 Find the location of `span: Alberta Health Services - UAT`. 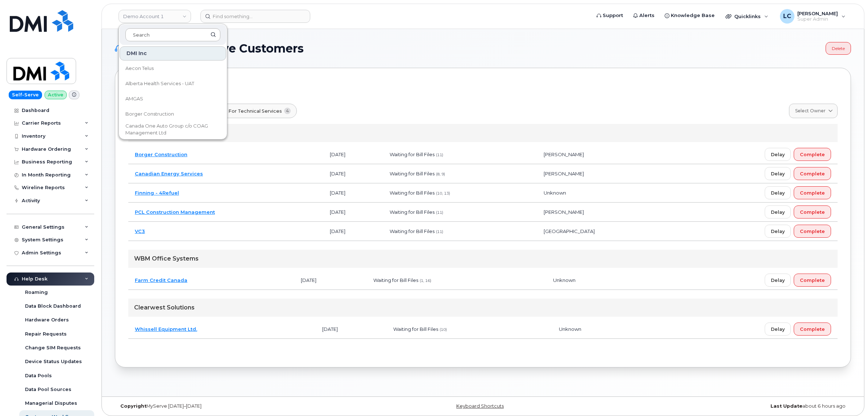

span: Alberta Health Services - UAT is located at coordinates (160, 84).